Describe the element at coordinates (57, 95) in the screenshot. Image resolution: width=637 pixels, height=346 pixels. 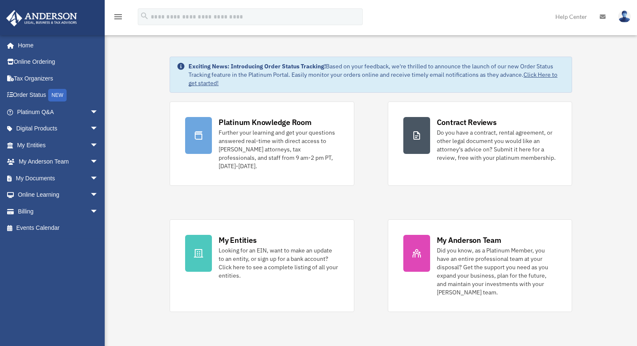
I see `div: NEW` at that location.